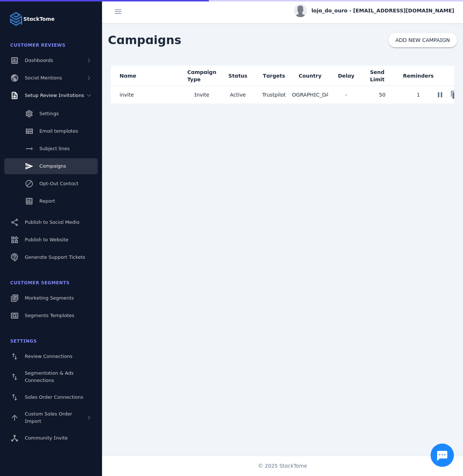 The height and width of the screenshot is (476, 463). What do you see at coordinates (43, 78) in the screenshot?
I see `span: Social Mentions` at bounding box center [43, 78].